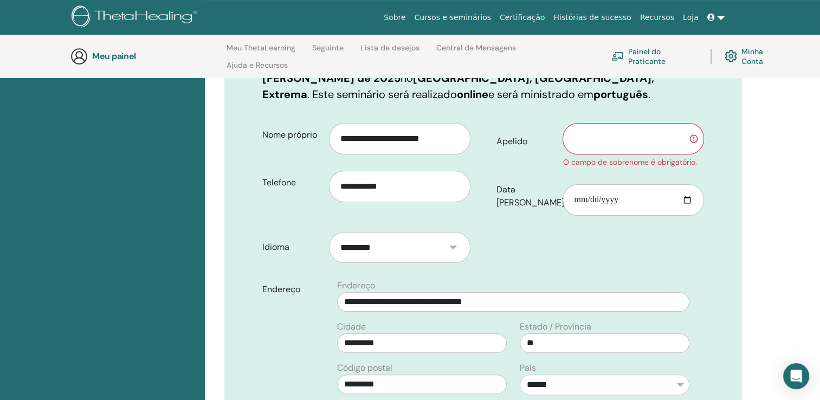  Describe the element at coordinates (525, 141) in the screenshot. I see `label: Apelido` at that location.